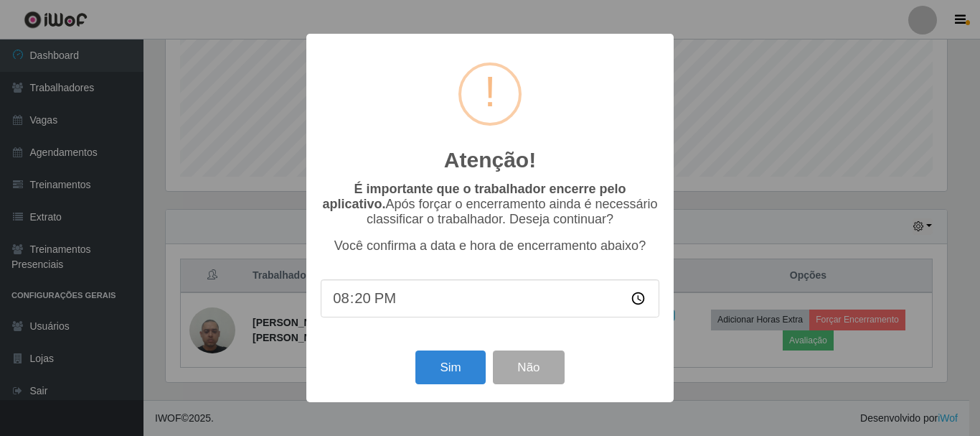  What do you see at coordinates (490, 204) in the screenshot?
I see `p: Após forçar o encerramento ainda é necessário classificar o trabalhador. Deseja continuar?` at bounding box center [490, 204].